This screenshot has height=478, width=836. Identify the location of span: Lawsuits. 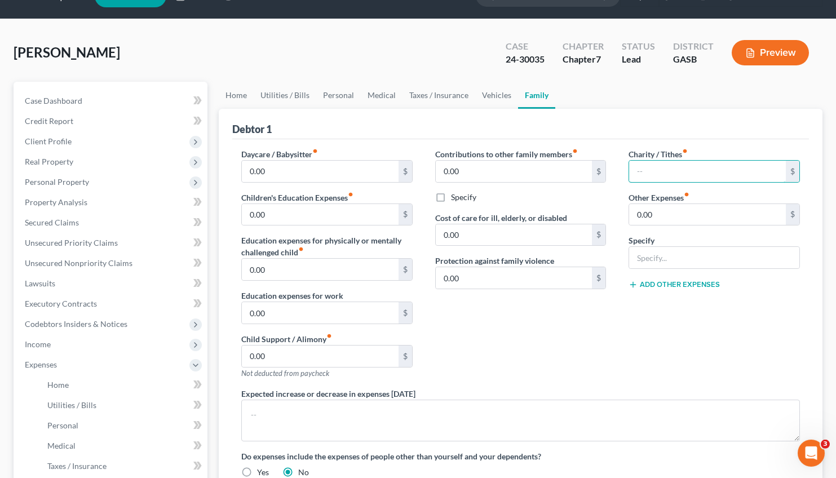
(40, 283).